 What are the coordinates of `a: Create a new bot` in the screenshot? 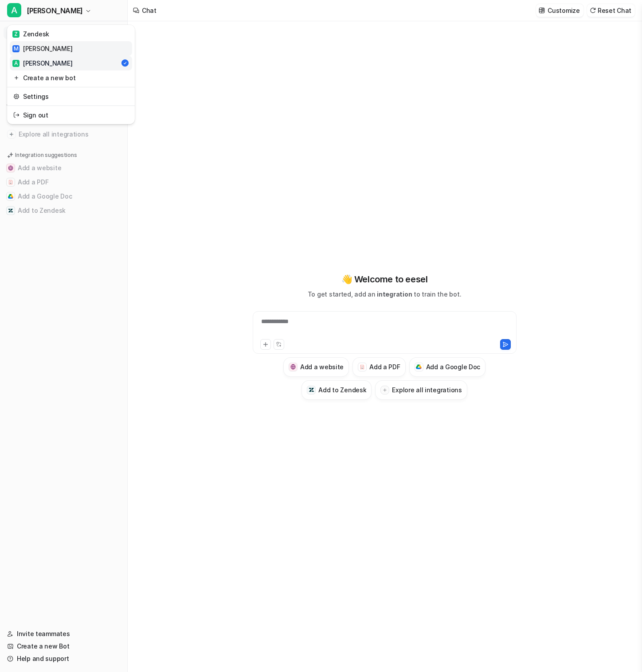 It's located at (71, 77).